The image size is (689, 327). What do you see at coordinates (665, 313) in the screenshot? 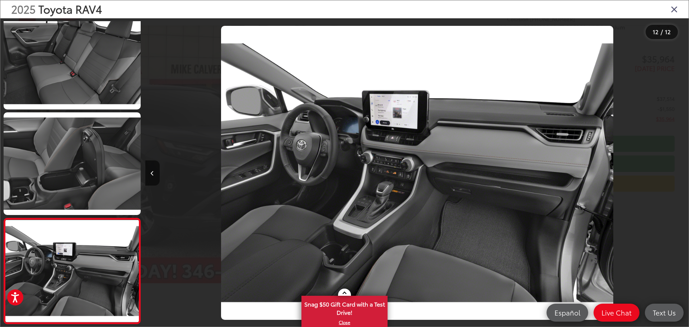
I see `a: Text Us` at bounding box center [665, 313].